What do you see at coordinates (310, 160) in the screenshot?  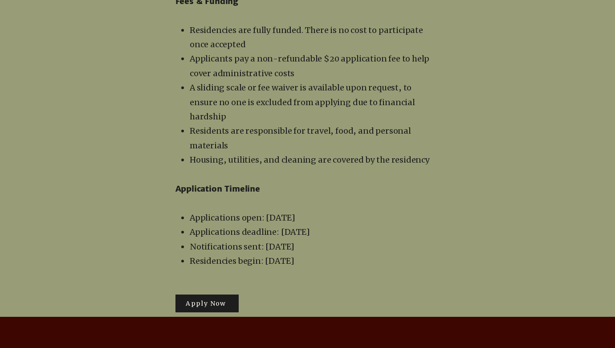 I see `span: Housing, utilities, and cleaning are covered by the residency` at bounding box center [310, 160].